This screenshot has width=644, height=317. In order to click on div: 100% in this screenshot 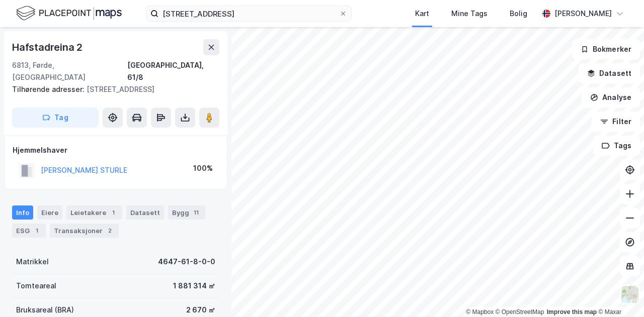, I will do `click(203, 168)`.